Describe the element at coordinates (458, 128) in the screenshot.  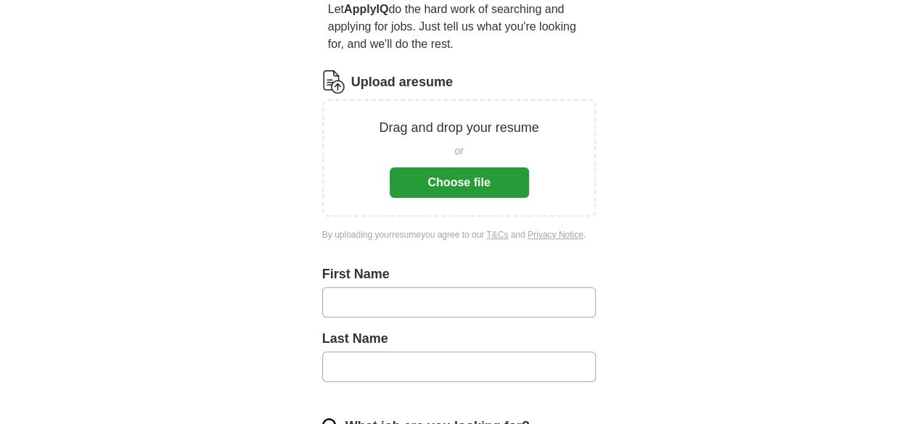
I see `p: Drag and drop your resume` at that location.